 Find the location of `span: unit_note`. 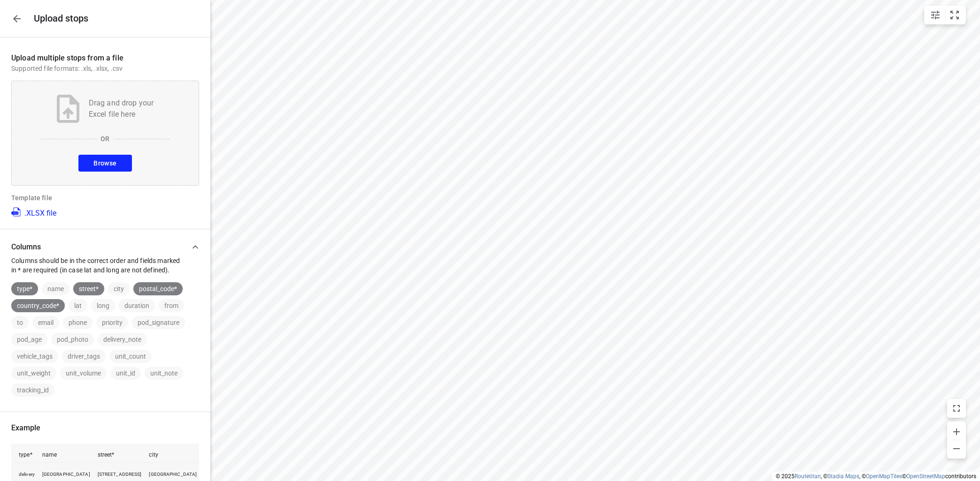

span: unit_note is located at coordinates (164, 373).